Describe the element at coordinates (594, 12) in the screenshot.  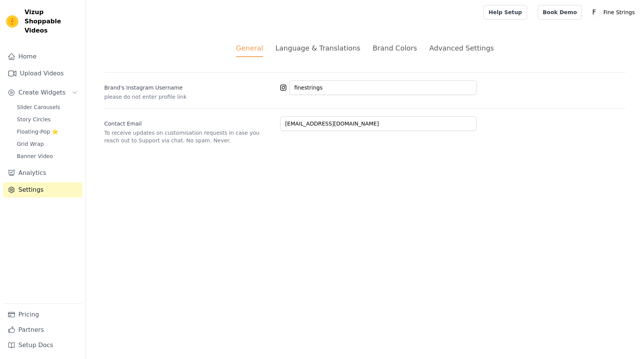
I see `text: F` at that location.